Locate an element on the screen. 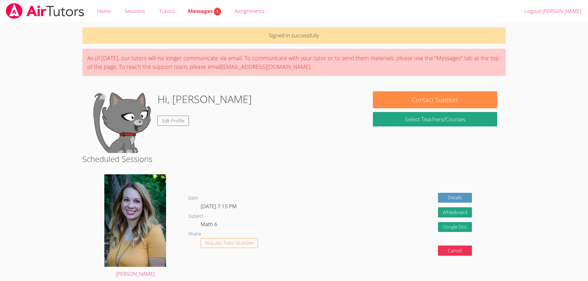 Image resolution: width=588 pixels, height=281 pixels. h2: Scheduled Sessions is located at coordinates (294, 159).